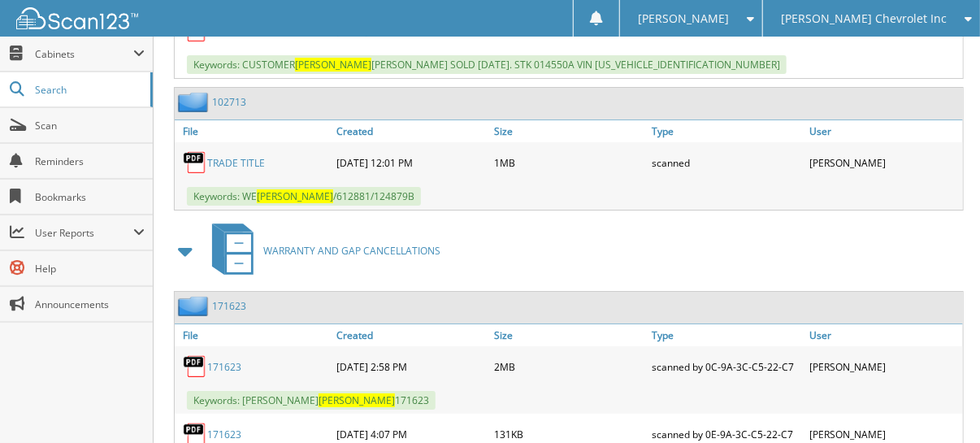 The height and width of the screenshot is (443, 980). What do you see at coordinates (352, 250) in the screenshot?
I see `span: WARRANTY AND GAP CANCELLATIONS` at bounding box center [352, 250].